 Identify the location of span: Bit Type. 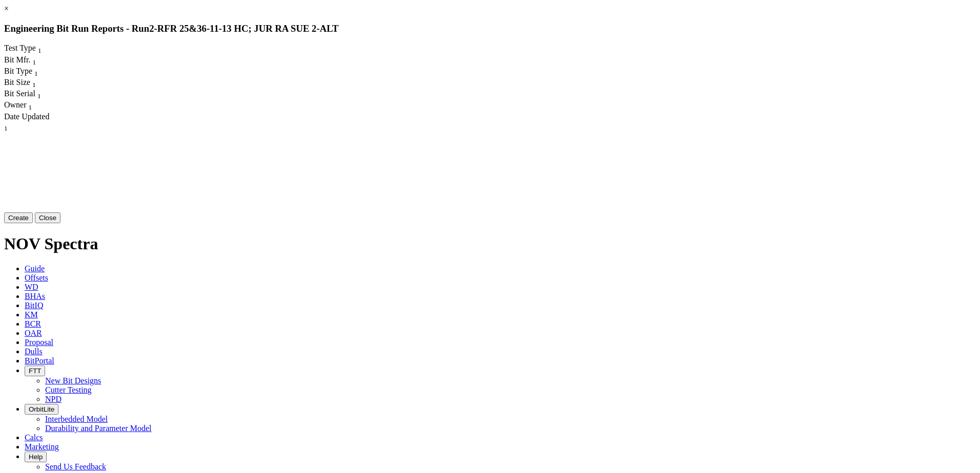
(18, 71).